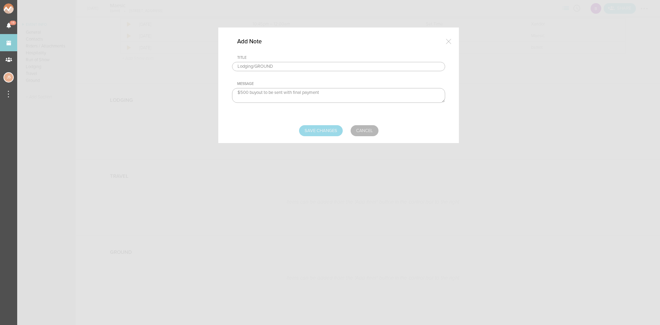  What do you see at coordinates (9, 77) in the screenshot?
I see `div: Jessica Smith` at bounding box center [9, 77].